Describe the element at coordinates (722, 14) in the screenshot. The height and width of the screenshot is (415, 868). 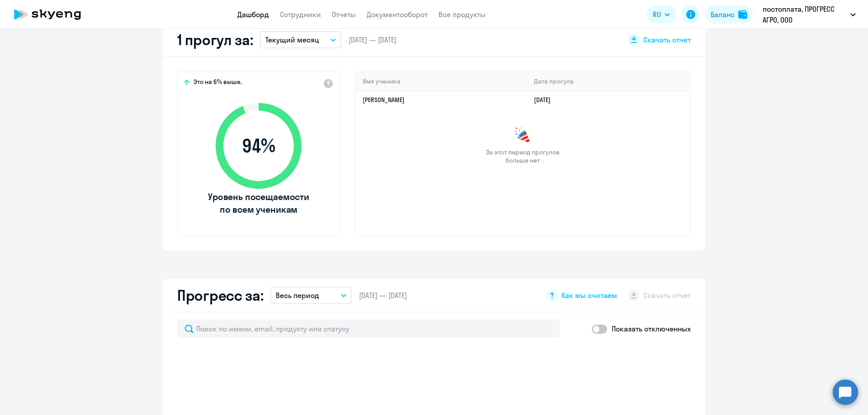
I see `div: Баланс` at that location.